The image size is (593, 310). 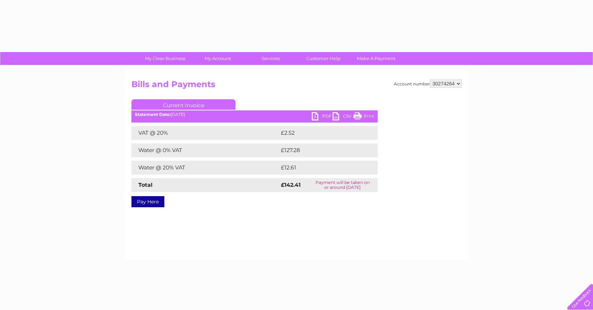 What do you see at coordinates (205, 133) in the screenshot?
I see `td: VAT @ 20%` at bounding box center [205, 133].